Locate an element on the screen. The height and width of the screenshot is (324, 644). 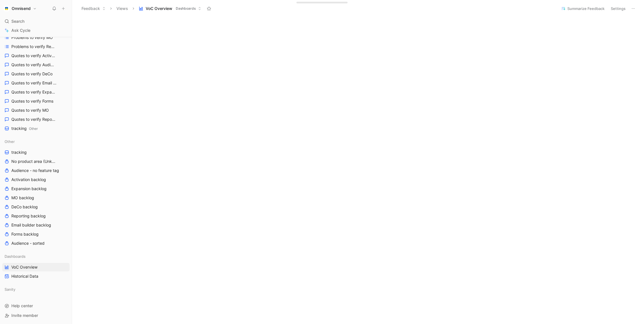
a: Quotes to verify Forms is located at coordinates (36, 101).